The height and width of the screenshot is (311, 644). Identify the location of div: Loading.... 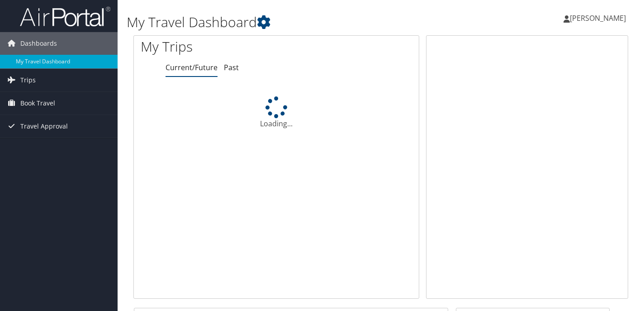
(276, 113).